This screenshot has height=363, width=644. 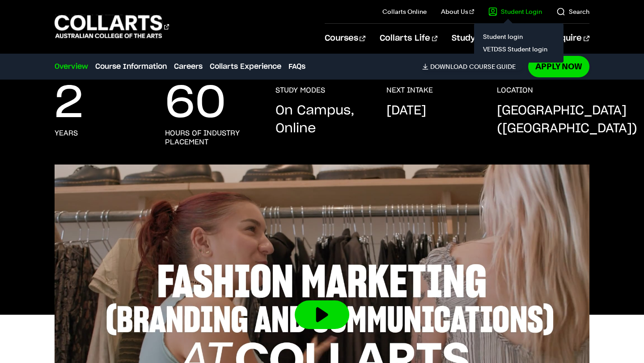 What do you see at coordinates (410, 90) in the screenshot?
I see `h3: NEXT INTAKE` at bounding box center [410, 90].